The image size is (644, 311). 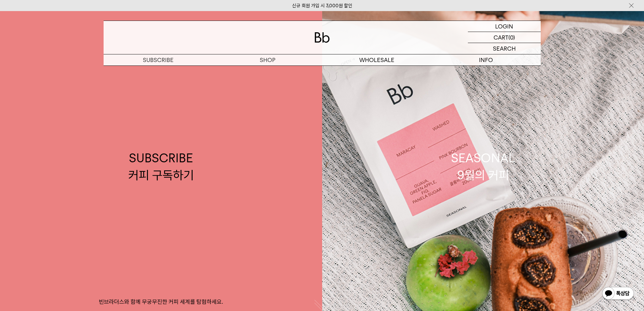 What do you see at coordinates (504, 48) in the screenshot?
I see `p: SEARCH` at bounding box center [504, 48].